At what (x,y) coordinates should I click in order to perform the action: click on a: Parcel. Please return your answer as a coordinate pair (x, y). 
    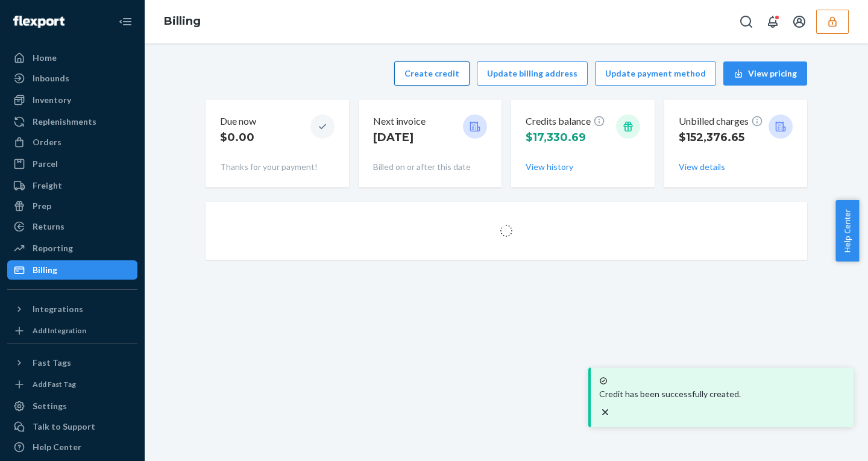
    Looking at the image, I should click on (73, 164).